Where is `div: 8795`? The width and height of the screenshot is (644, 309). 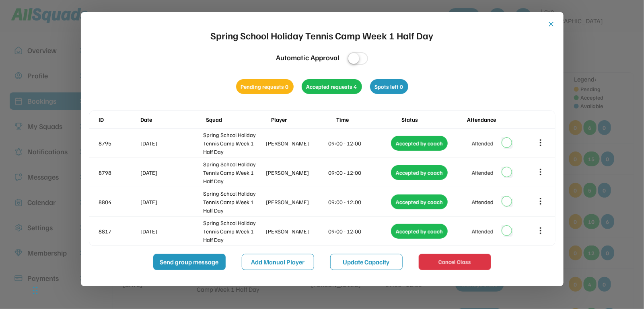 div: 8795 is located at coordinates (119, 143).